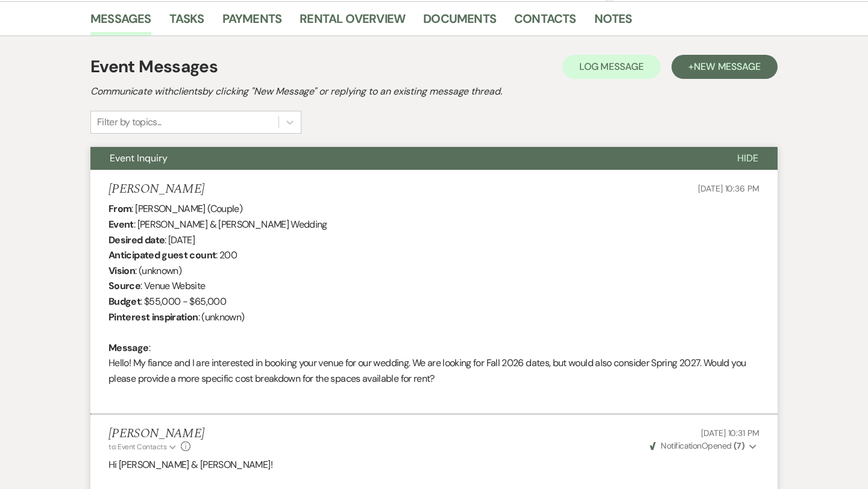  I want to click on b: Message, so click(128, 348).